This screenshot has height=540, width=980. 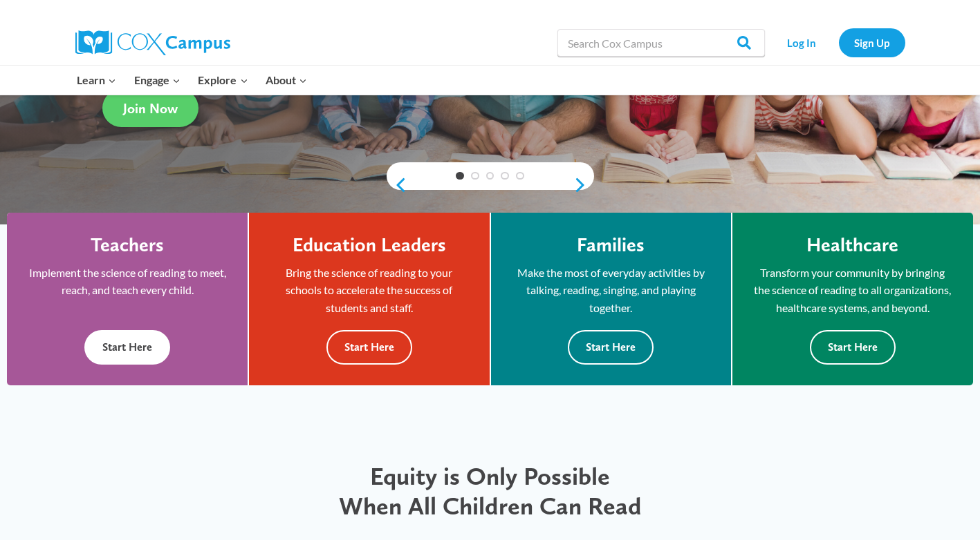 I want to click on img: Cox Campus, so click(x=153, y=43).